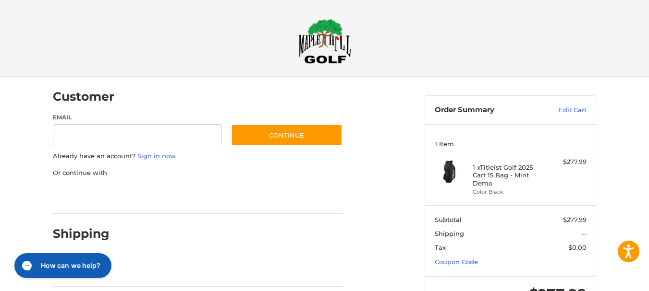 This screenshot has width=649, height=291. I want to click on h3: Order Summary, so click(486, 110).